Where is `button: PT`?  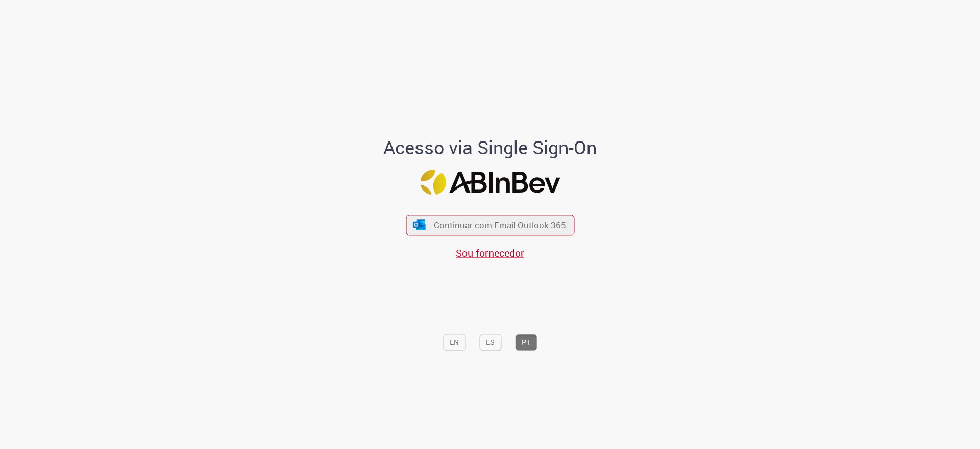 button: PT is located at coordinates (526, 342).